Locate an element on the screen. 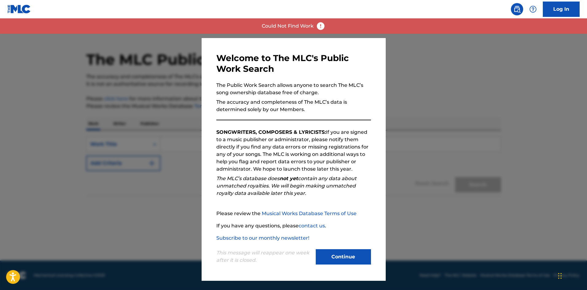 This screenshot has height=290, width=587. a: Log In is located at coordinates (561, 9).